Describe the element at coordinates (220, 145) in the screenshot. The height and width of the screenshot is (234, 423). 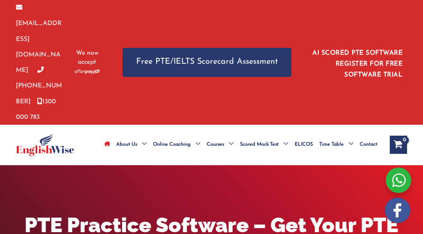
I see `a: CoursesMenu Toggle` at that location.